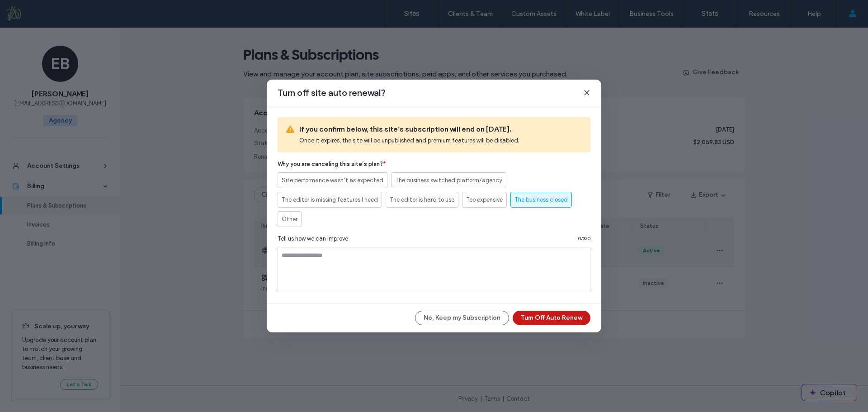  Describe the element at coordinates (462, 318) in the screenshot. I see `button: No, Keep my Subscription` at that location.